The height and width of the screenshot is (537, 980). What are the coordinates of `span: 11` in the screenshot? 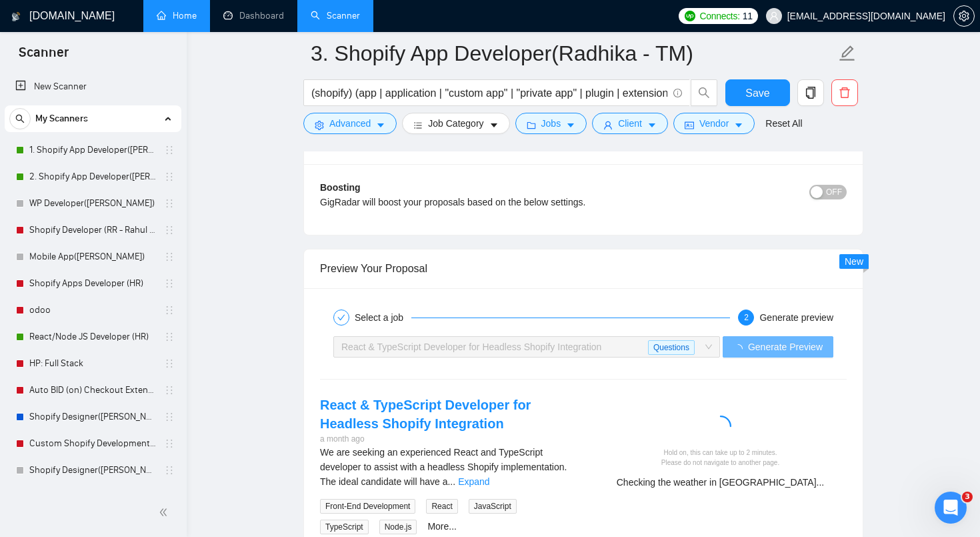 It's located at (748, 16).